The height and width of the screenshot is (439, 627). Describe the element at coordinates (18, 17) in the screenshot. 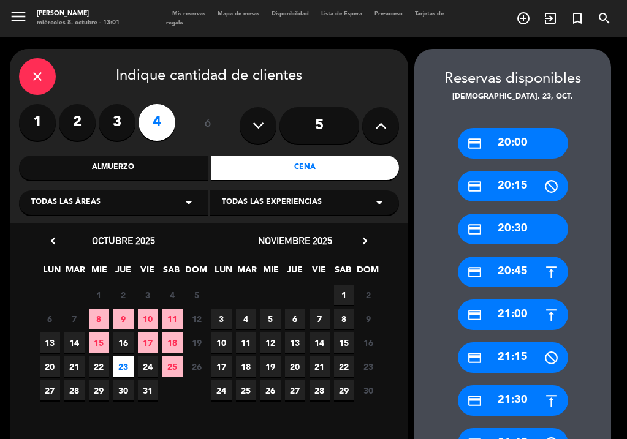

I see `i: menu` at that location.